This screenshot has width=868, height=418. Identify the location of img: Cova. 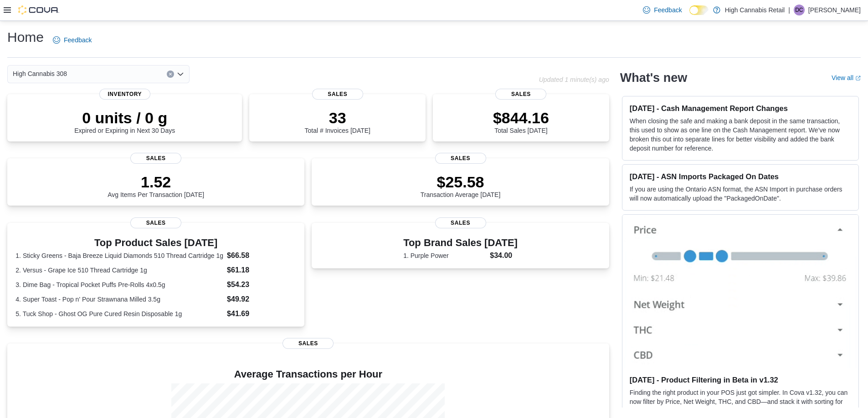
(39, 10).